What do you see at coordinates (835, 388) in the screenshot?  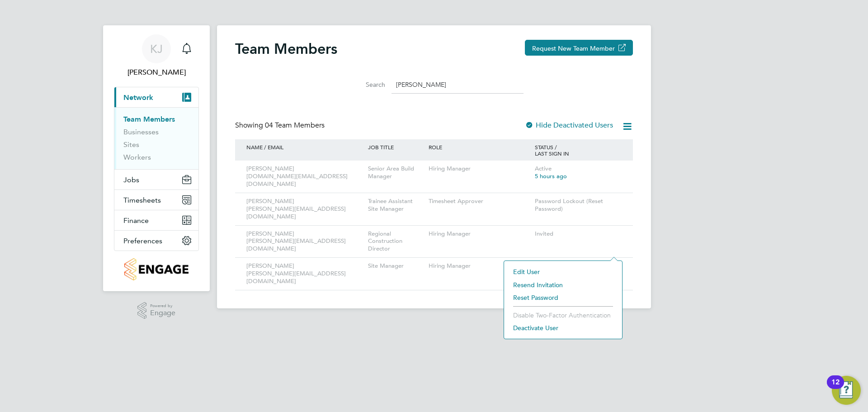 I see `div: 12` at bounding box center [835, 388].